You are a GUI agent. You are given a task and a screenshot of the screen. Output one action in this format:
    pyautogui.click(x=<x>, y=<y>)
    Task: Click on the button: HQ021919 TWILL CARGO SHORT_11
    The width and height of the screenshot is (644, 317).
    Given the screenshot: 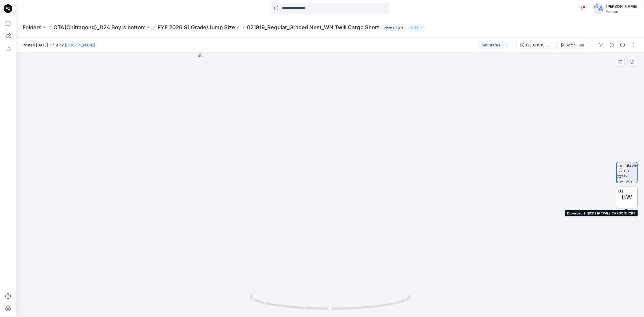 What is the action you would take?
    pyautogui.click(x=535, y=45)
    